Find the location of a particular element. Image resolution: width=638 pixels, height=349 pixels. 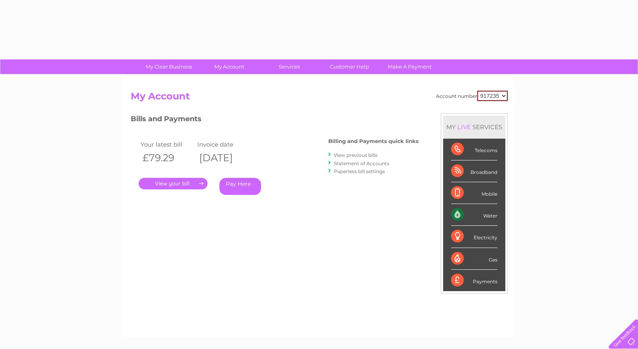

div: Mobile is located at coordinates (474, 193).